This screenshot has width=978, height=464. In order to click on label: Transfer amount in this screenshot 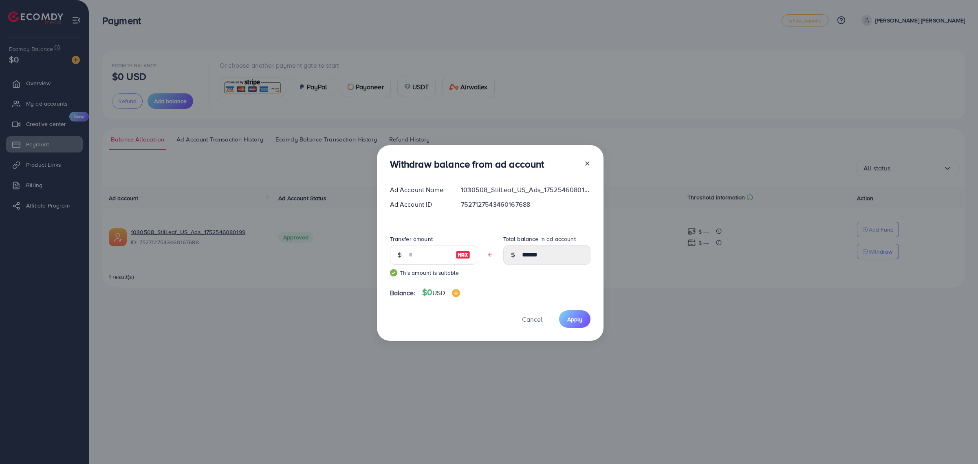, I will do `click(411, 239)`.